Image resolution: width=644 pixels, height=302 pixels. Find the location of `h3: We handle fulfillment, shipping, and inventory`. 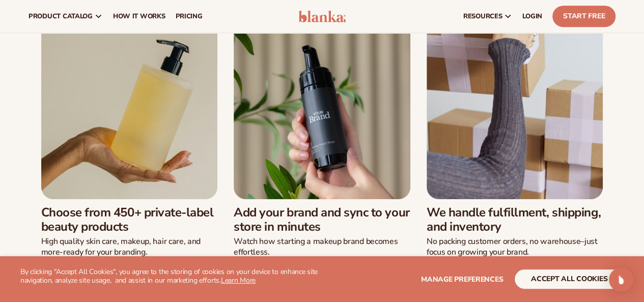

h3: We handle fulfillment, shipping, and inventory is located at coordinates (515, 220).